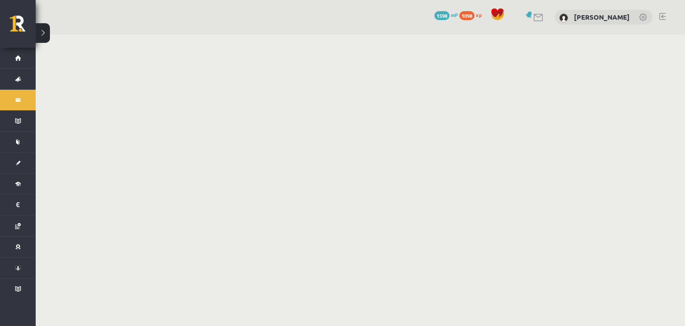 The image size is (685, 326). I want to click on span: xp, so click(479, 15).